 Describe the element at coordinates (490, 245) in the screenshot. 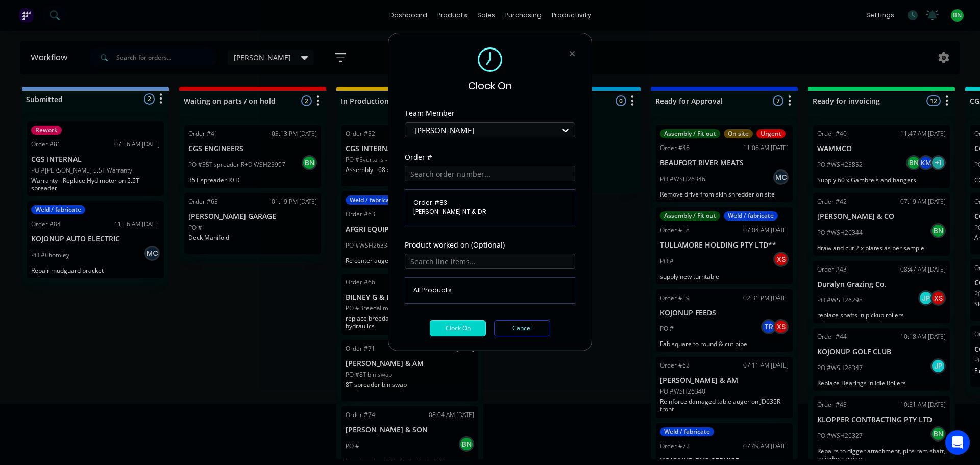

I see `div: Product worked on (Optional)` at that location.